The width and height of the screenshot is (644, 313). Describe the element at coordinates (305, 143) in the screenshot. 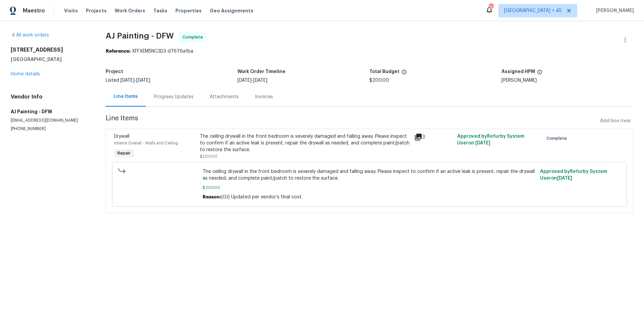

I see `div: The ceiling drywall in the front bedroom is severely damaged and falling away. Please inspect to ...` at that location.